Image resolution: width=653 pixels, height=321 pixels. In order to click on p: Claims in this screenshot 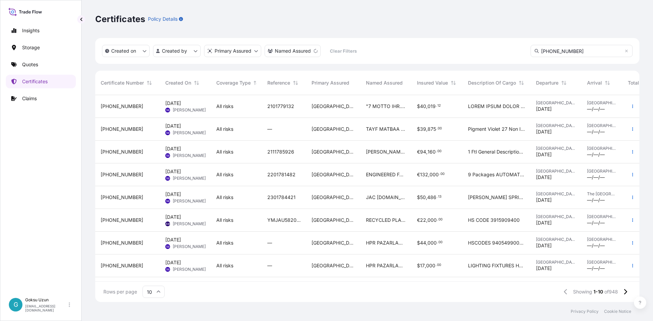, I will do `click(29, 99)`.